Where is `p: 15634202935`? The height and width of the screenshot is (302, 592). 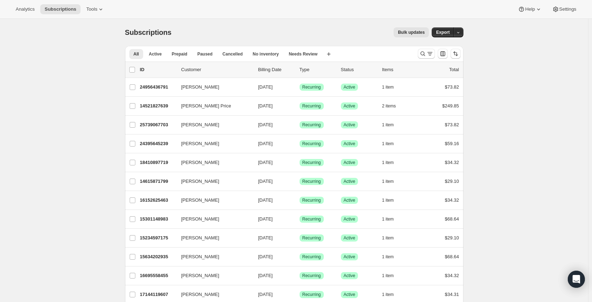
p: 15634202935 is located at coordinates (158, 257).